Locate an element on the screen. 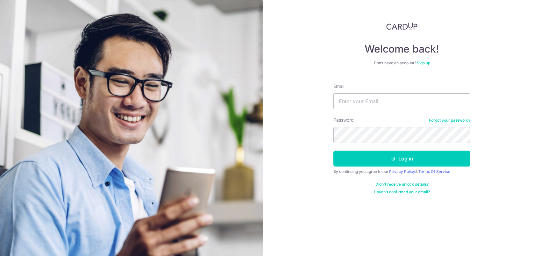  button: Log in is located at coordinates (402, 158).